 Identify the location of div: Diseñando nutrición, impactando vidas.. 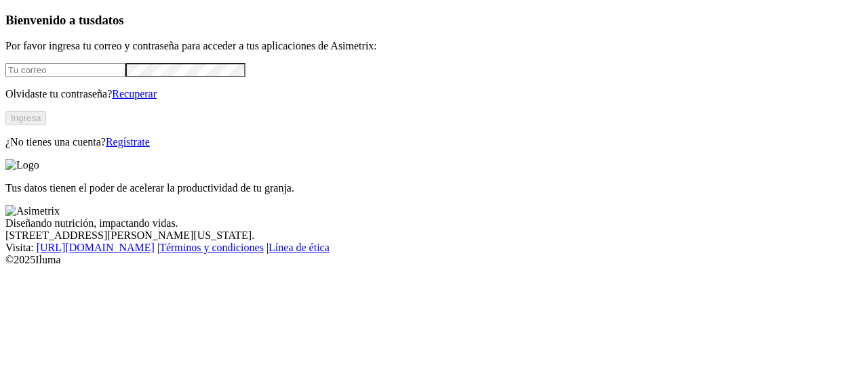
(434, 224).